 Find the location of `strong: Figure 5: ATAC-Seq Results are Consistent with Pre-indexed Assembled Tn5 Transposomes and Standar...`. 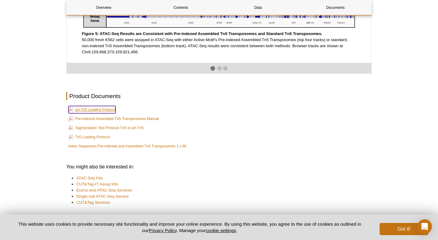

strong: Figure 5: ATAC-Seq Results are Consistent with Pre-indexed Assembled Tn5 Transposomes and Standar... is located at coordinates (202, 33).